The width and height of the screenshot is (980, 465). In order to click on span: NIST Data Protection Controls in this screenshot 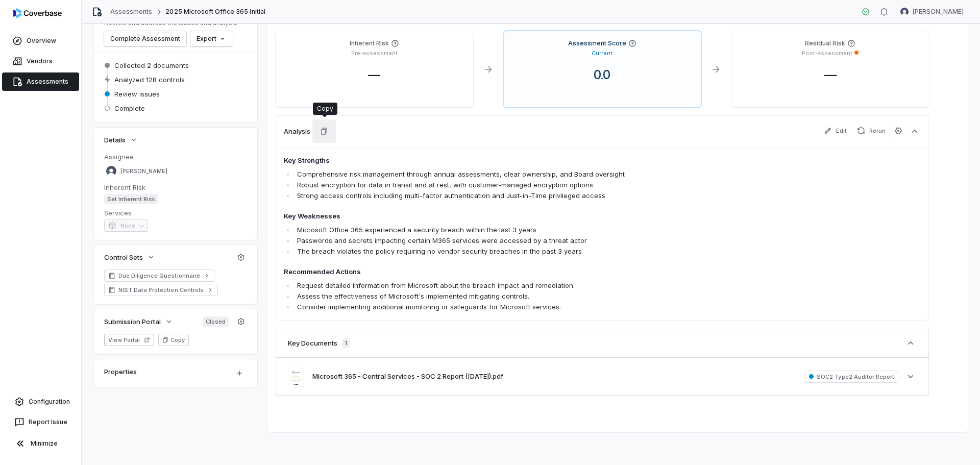, I will do `click(161, 290)`.